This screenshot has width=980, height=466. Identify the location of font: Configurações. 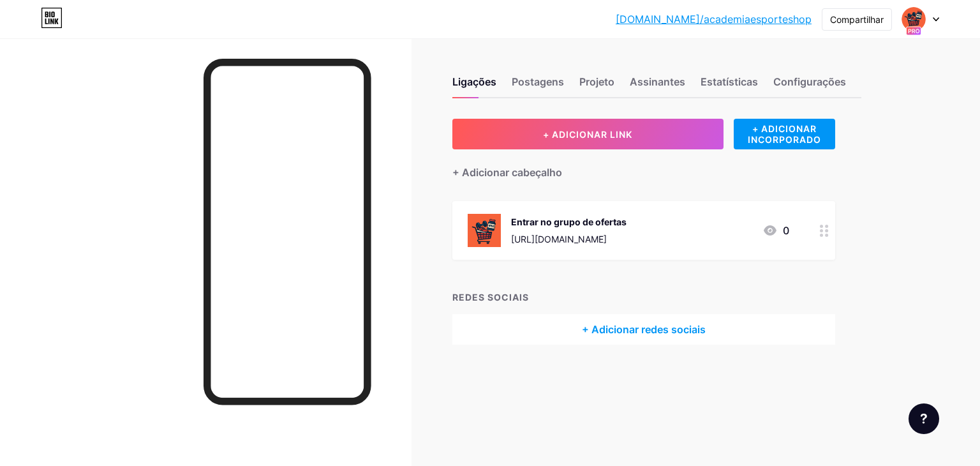
(810, 82).